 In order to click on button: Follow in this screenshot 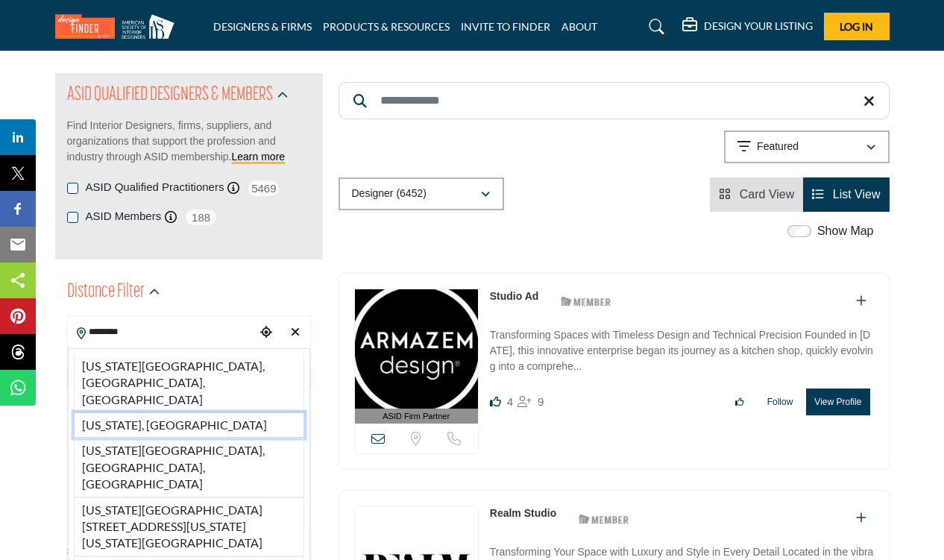, I will do `click(780, 401)`.